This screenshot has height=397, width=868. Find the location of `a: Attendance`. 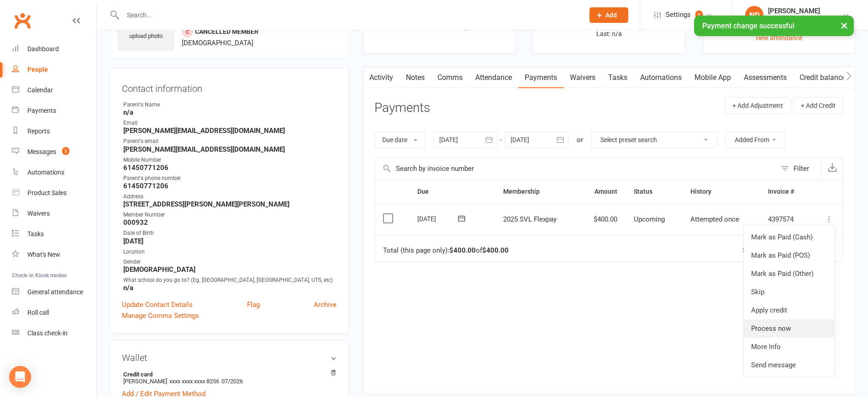

a: Attendance is located at coordinates (493, 78).